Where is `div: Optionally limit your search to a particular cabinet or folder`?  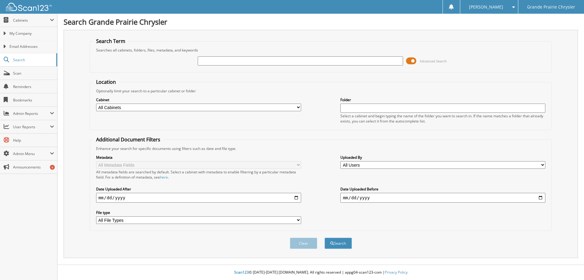 div: Optionally limit your search to a particular cabinet or folder is located at coordinates (321, 91).